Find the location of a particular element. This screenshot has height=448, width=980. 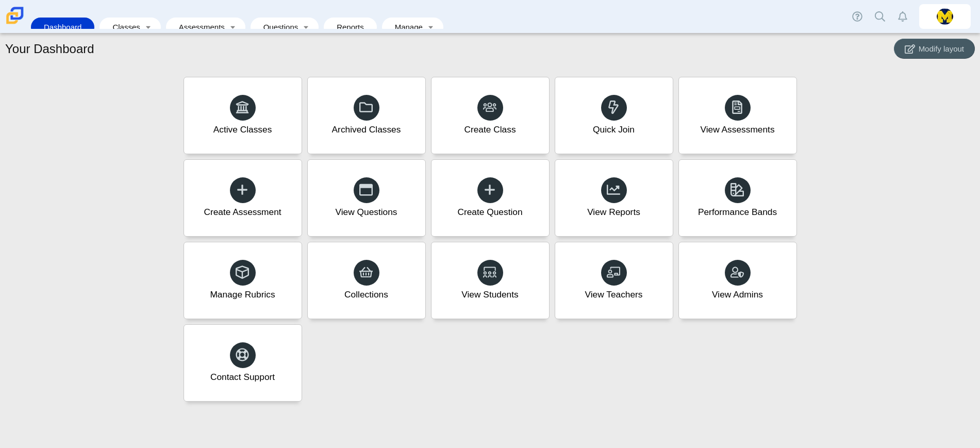

div: Archived Classes is located at coordinates (367, 130).